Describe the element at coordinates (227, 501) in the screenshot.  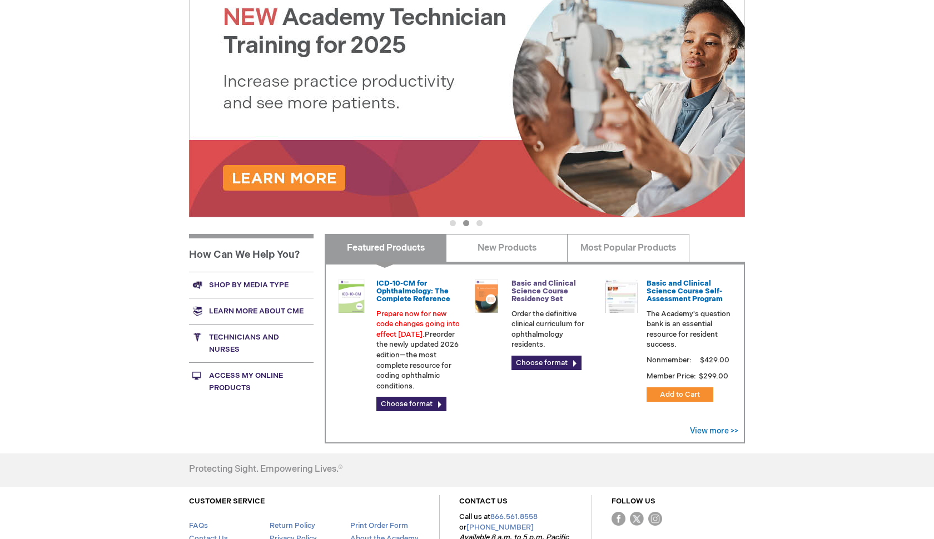
I see `a: CUSTOMER SERVICE` at that location.